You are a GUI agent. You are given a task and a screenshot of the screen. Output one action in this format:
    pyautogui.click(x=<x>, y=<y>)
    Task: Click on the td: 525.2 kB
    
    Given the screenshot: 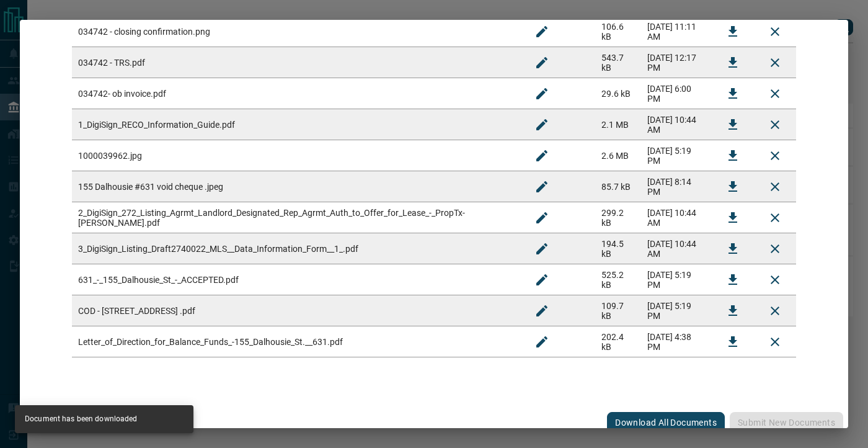 What is the action you would take?
    pyautogui.click(x=618, y=280)
    